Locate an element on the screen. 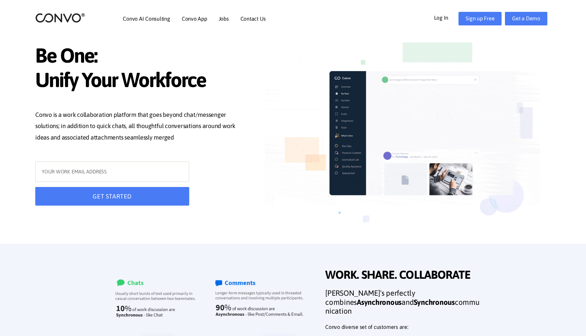 The image size is (586, 336). img: logo_2.png is located at coordinates (60, 18).